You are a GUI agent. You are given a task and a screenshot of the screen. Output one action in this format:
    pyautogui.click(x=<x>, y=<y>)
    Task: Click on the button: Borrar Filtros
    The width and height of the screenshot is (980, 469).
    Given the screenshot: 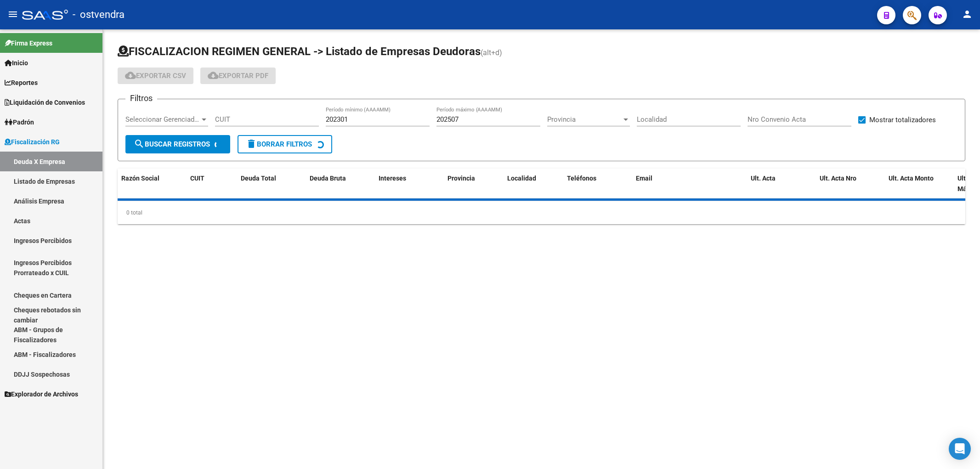 What is the action you would take?
    pyautogui.click(x=285, y=145)
    